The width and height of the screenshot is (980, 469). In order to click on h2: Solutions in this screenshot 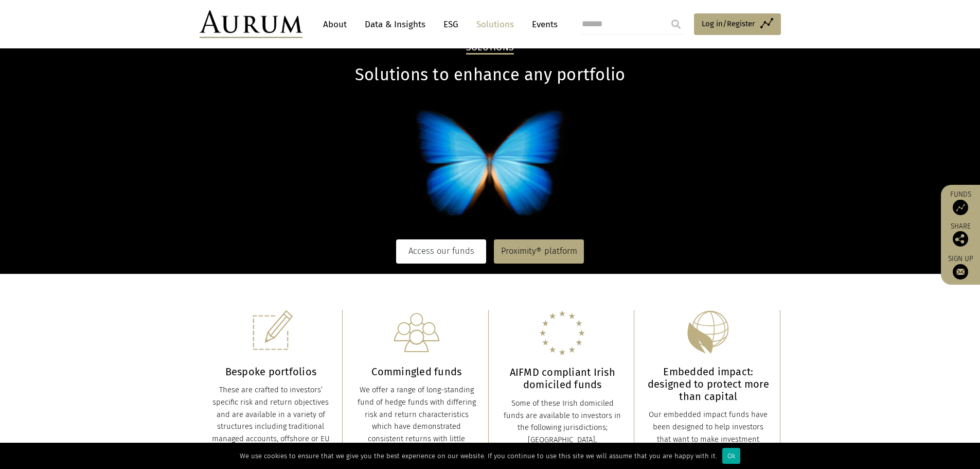, I will do `click(490, 48)`.